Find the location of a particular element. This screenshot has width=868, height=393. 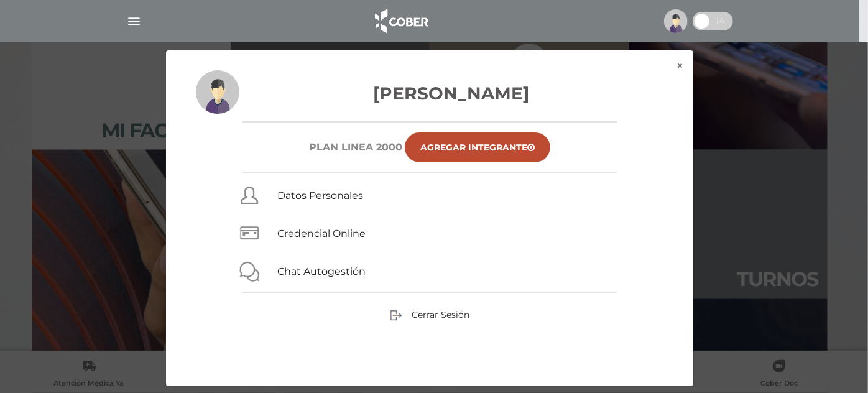

img: logo_cober_home-white.png is located at coordinates (400, 22).